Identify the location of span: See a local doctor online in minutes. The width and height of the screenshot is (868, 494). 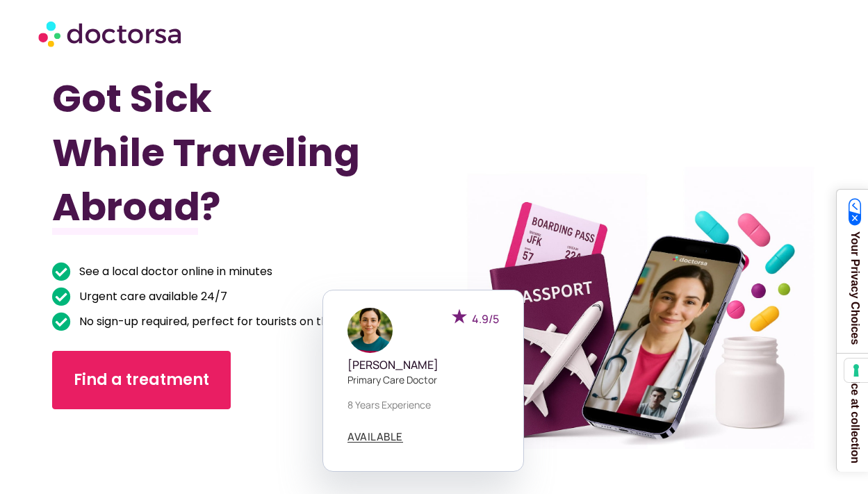
(174, 272).